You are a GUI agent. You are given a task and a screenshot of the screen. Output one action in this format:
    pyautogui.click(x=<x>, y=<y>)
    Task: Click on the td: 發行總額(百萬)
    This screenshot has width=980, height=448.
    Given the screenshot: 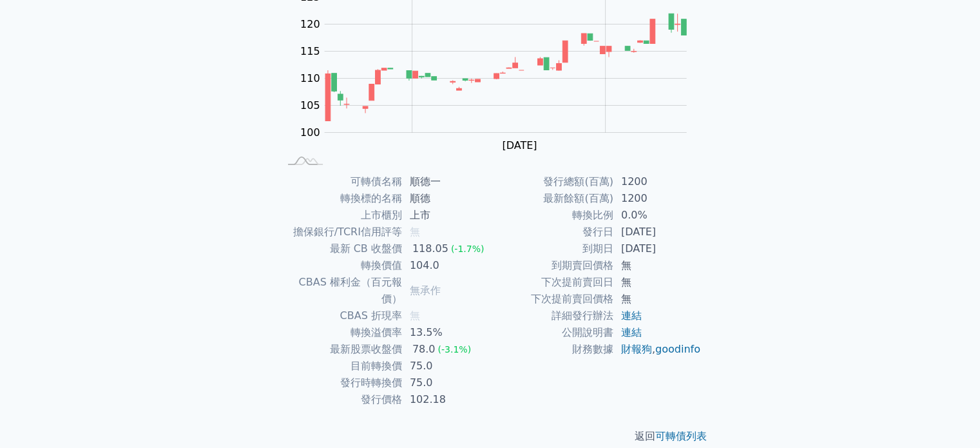 What is the action you would take?
    pyautogui.click(x=551, y=182)
    